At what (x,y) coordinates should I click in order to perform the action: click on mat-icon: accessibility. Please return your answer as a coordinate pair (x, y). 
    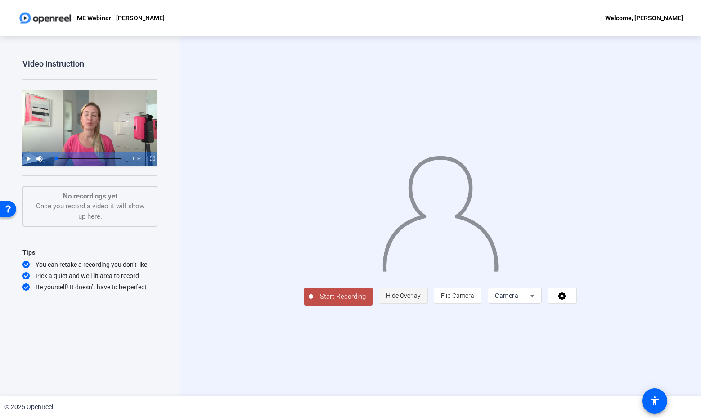
    Looking at the image, I should click on (655, 401).